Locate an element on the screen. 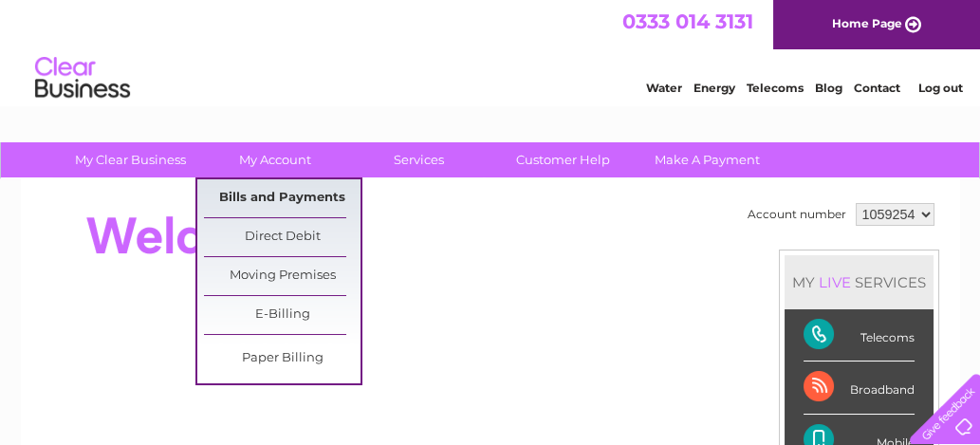 The width and height of the screenshot is (980, 445). a: Blog is located at coordinates (828, 87).